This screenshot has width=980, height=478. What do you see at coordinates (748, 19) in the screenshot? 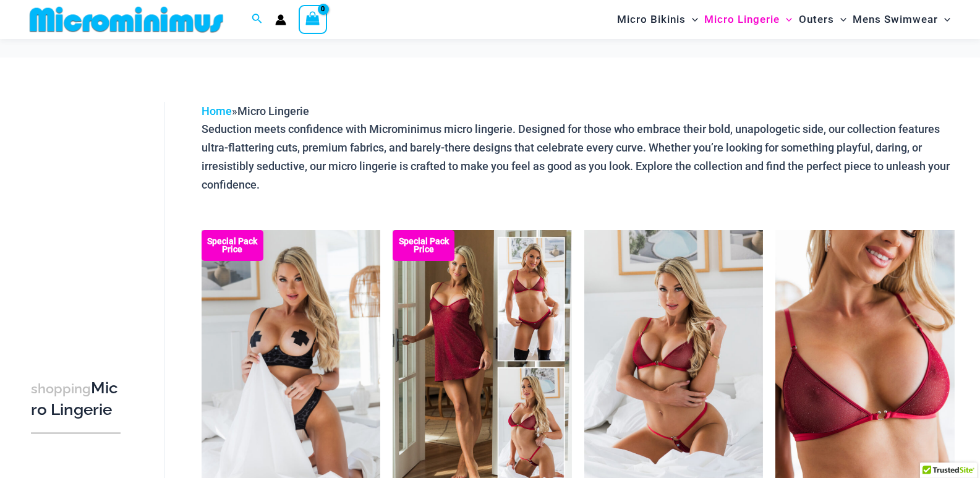
I see `a: Micro LingerieMenu ToggleMenu Toggle` at bounding box center [748, 19].